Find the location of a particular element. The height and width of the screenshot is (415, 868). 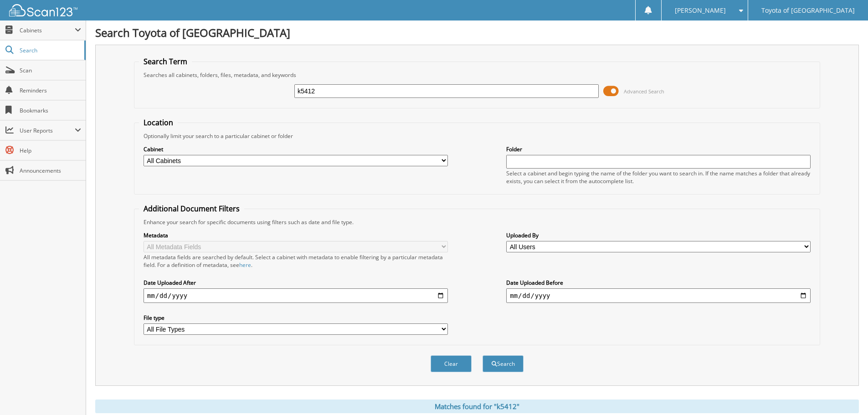

label: Folder is located at coordinates (659, 149).